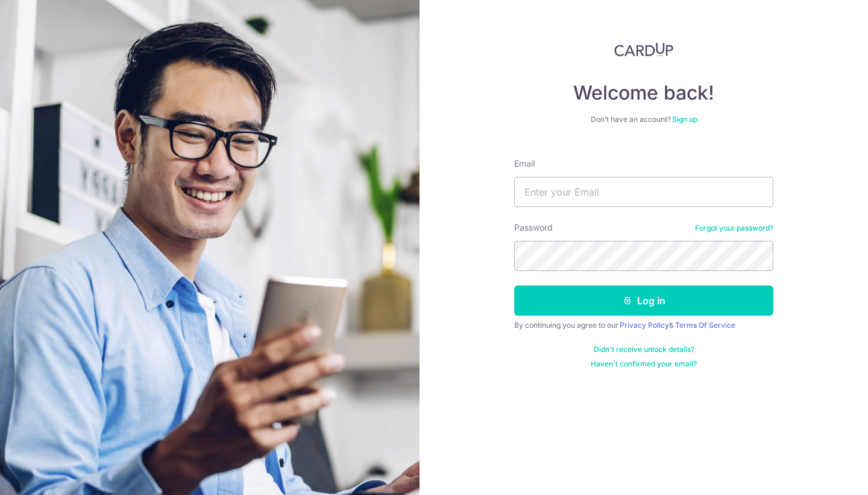 The image size is (868, 495). Describe the element at coordinates (705, 324) in the screenshot. I see `a: Terms Of Service` at that location.